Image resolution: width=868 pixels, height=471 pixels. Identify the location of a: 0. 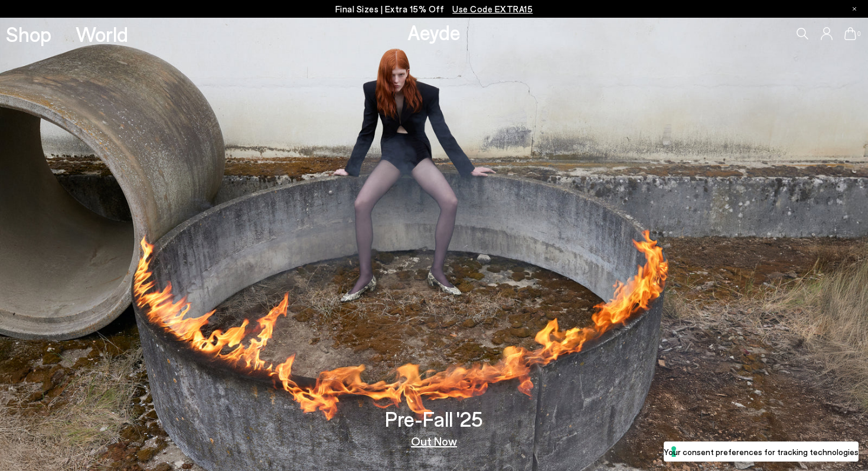
(851, 34).